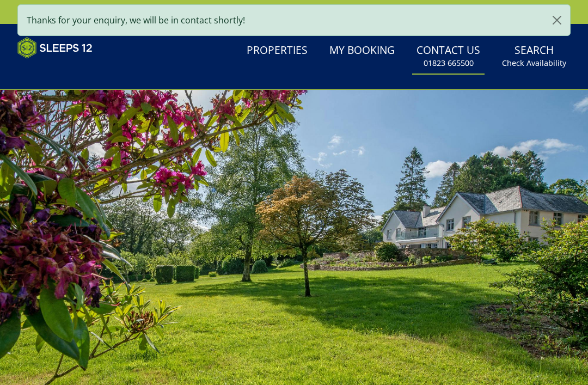 The height and width of the screenshot is (385, 588). Describe the element at coordinates (449, 63) in the screenshot. I see `small: 01823 665500` at that location.